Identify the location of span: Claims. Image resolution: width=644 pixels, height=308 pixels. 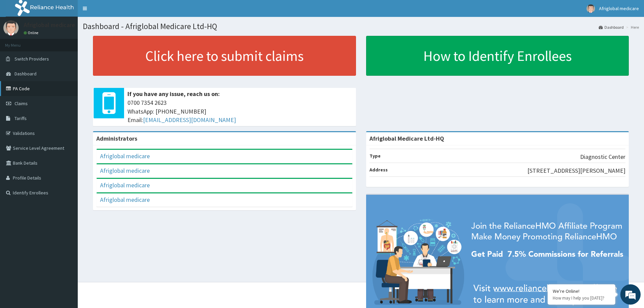
(21, 104).